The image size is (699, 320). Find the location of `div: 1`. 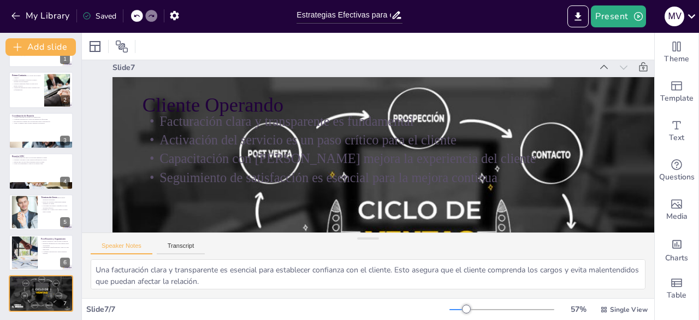

div: 1 is located at coordinates (65, 59).